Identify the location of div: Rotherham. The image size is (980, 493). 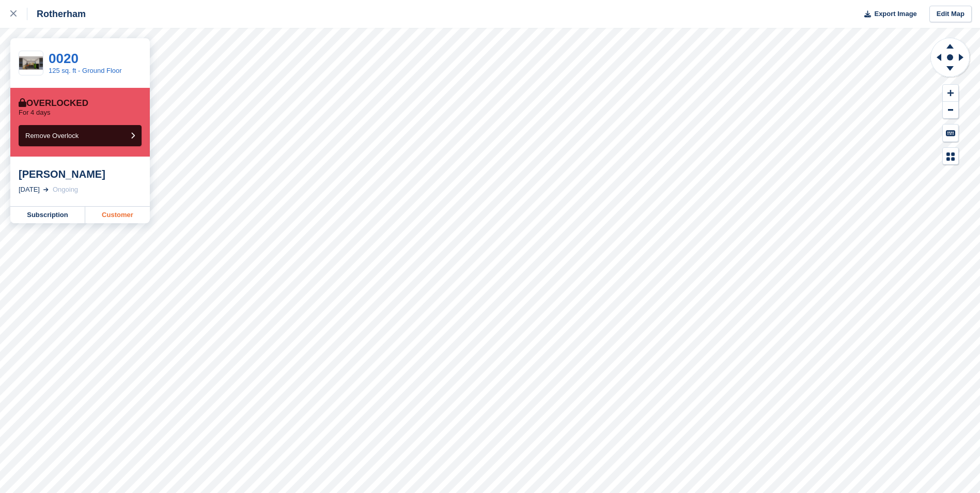
(56, 14).